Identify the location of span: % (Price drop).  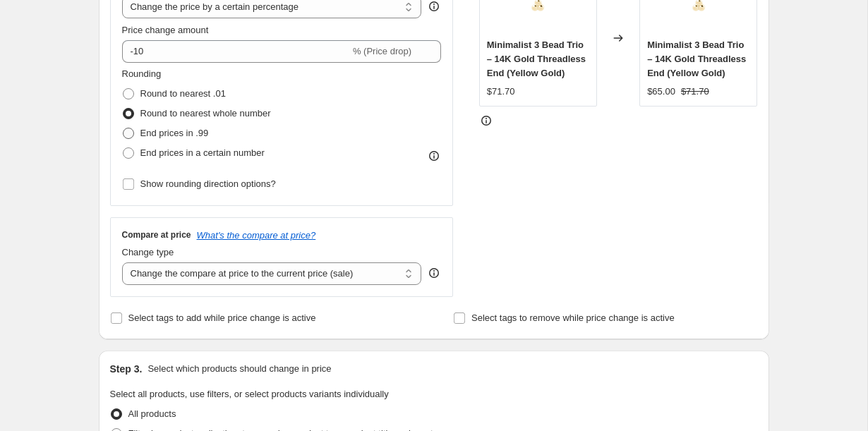
(382, 51).